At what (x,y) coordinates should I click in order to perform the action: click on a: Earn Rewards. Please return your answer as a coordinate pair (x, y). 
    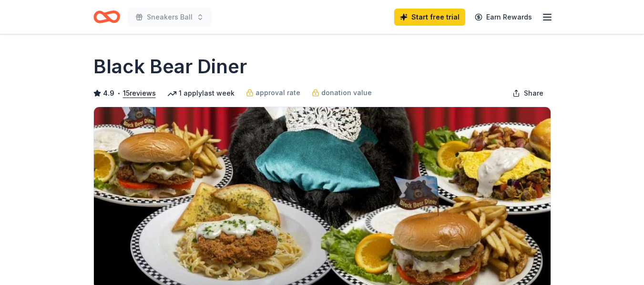
    Looking at the image, I should click on (503, 17).